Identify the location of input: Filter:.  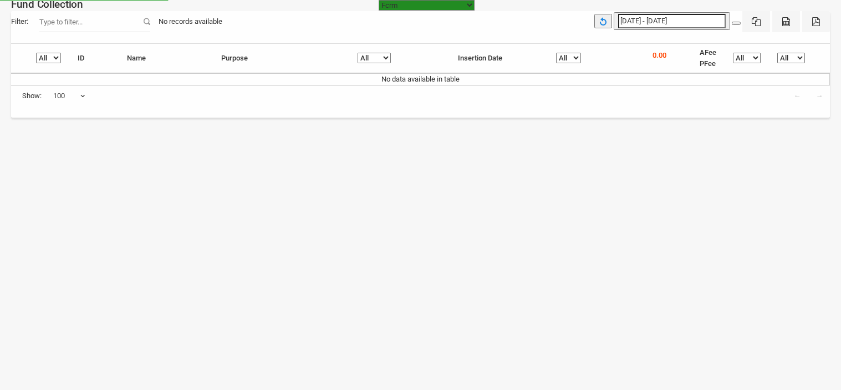
(95, 22).